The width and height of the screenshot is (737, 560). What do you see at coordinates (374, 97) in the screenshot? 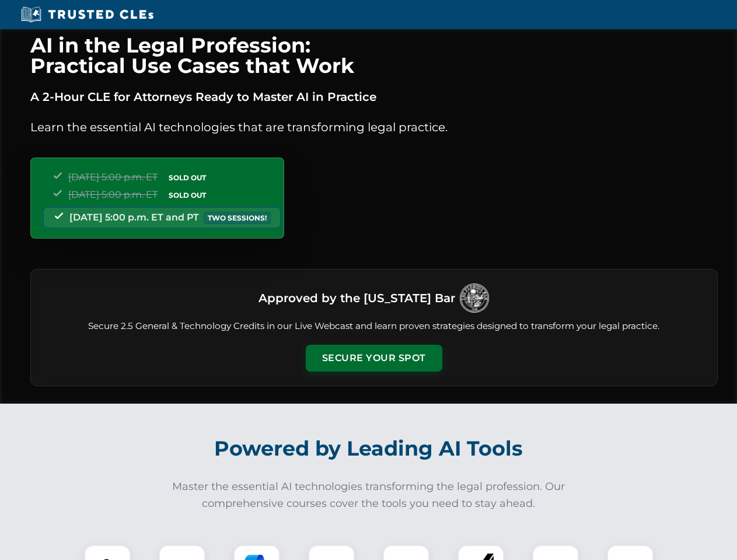
I see `p: A 2-Hour CLE for Attorneys Ready to Master AI in Practice` at bounding box center [374, 97].